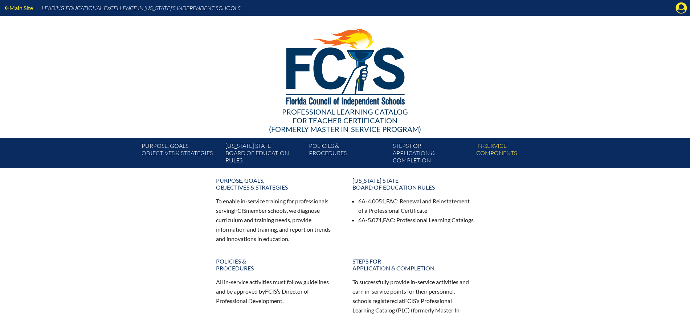  What do you see at coordinates (19, 8) in the screenshot?
I see `a: Main Site` at bounding box center [19, 8].